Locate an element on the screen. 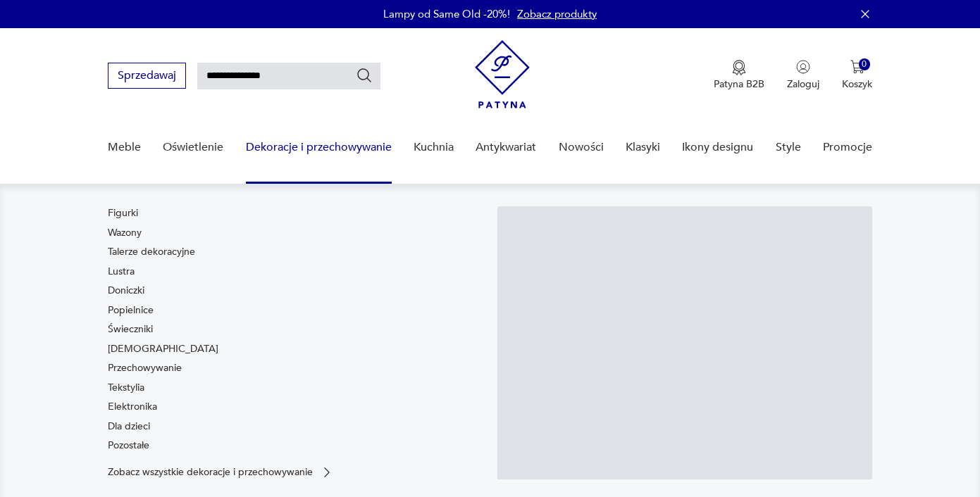  a: Dla dzieci is located at coordinates (129, 427).